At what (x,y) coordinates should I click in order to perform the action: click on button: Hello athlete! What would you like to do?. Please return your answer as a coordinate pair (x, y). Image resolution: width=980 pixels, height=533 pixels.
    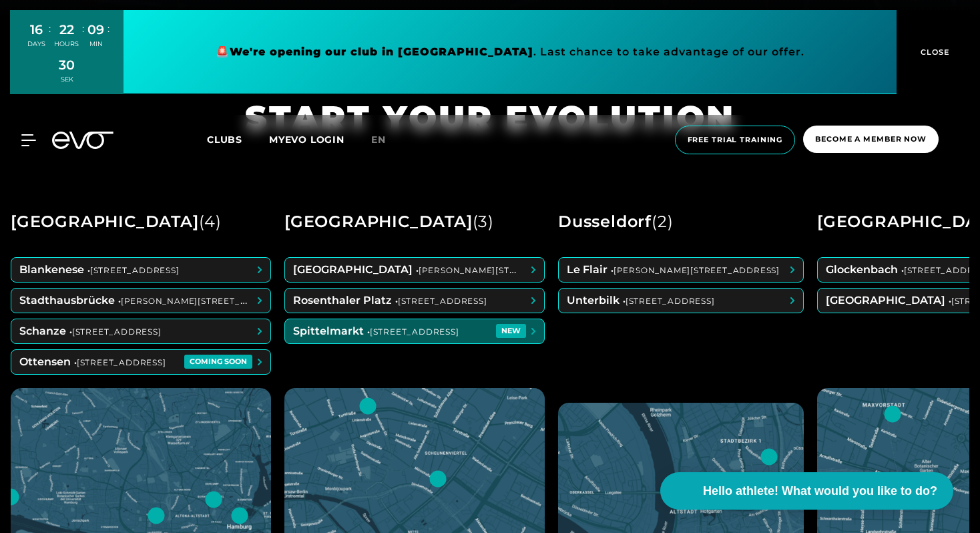
    Looking at the image, I should click on (806, 491).